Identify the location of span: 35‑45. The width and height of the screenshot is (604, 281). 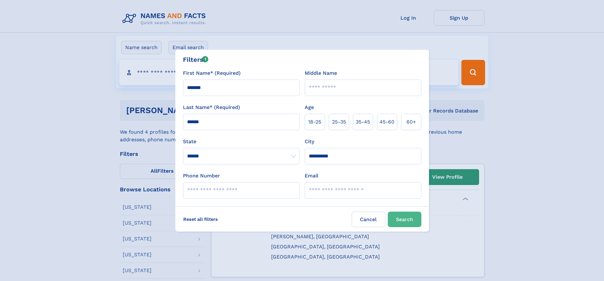
(363, 122).